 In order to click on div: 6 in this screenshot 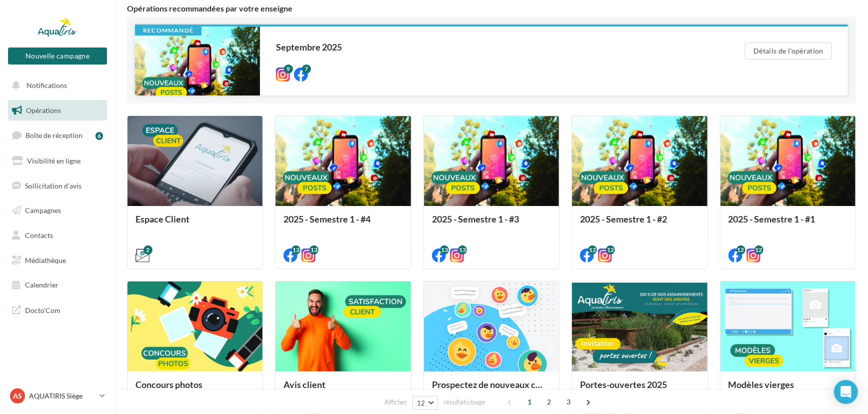, I will do `click(99, 136)`.